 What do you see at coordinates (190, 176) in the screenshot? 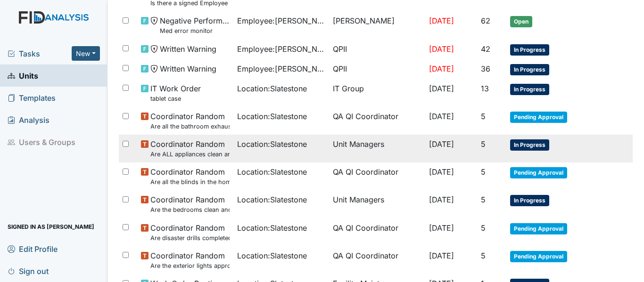
I see `span: Coordinator Random Are all the blinds in the home operational and clean?` at bounding box center [190, 176].